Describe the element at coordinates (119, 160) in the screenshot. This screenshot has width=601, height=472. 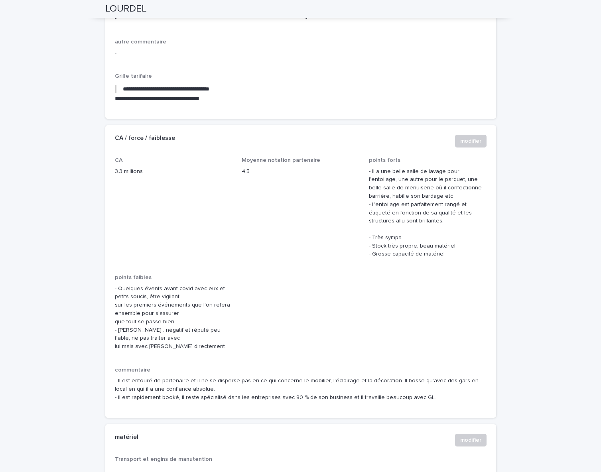
I see `span: CA` at that location.